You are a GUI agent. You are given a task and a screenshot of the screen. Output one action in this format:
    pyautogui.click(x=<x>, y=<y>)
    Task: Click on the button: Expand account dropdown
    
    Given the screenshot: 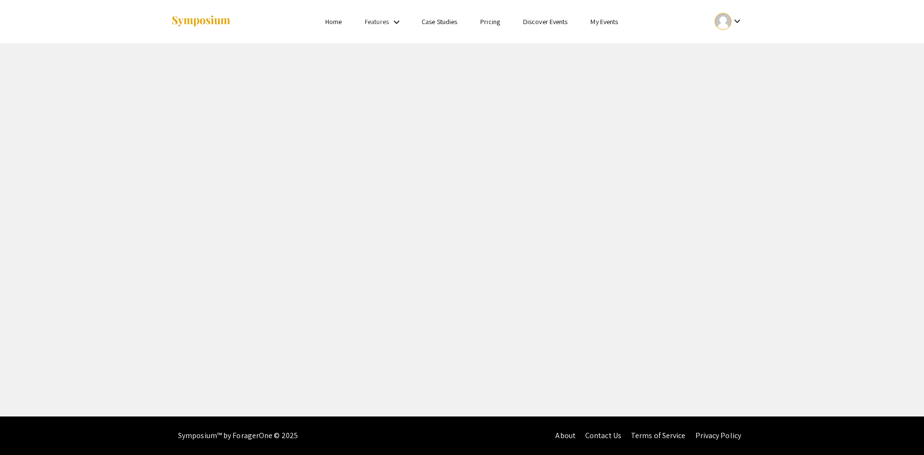 What is the action you would take?
    pyautogui.click(x=729, y=21)
    